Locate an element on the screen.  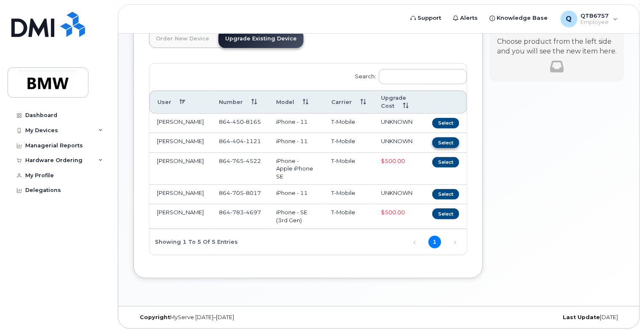
th: Number: activate to sort column ascending is located at coordinates (240, 102).